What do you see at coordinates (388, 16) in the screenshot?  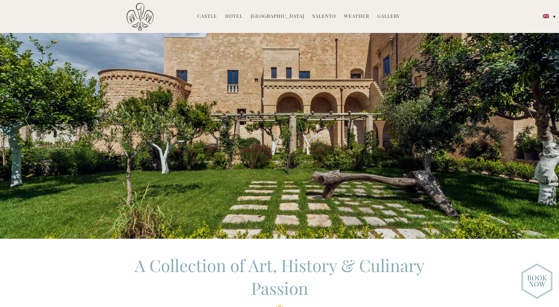 I see `a: Gallery` at bounding box center [388, 16].